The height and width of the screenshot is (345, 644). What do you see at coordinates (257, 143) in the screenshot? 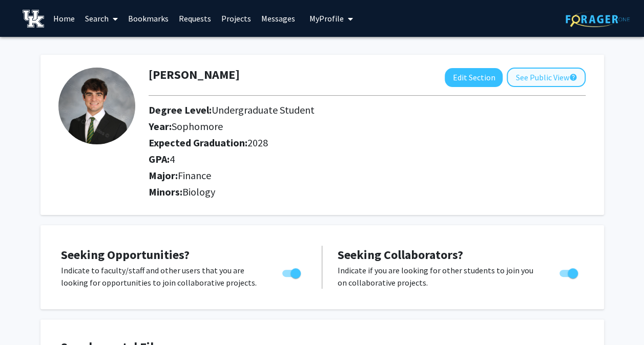
I see `span: 2028` at bounding box center [257, 143].